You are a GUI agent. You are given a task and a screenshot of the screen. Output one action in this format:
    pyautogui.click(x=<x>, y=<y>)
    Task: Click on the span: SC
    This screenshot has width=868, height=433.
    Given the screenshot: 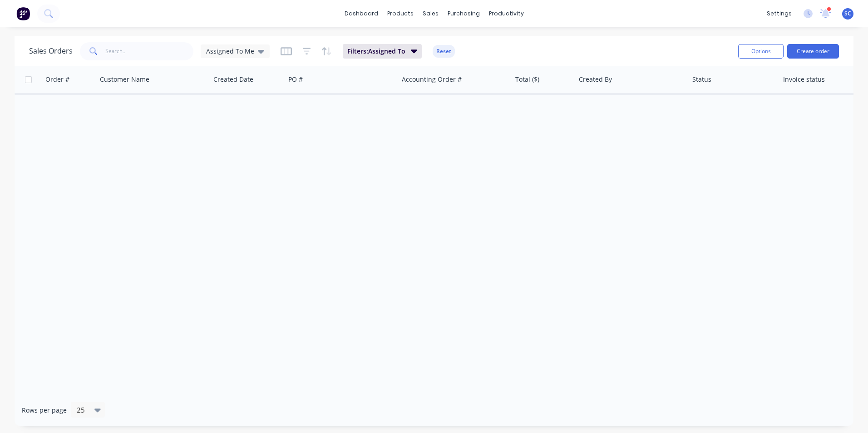 What is the action you would take?
    pyautogui.click(x=848, y=14)
    